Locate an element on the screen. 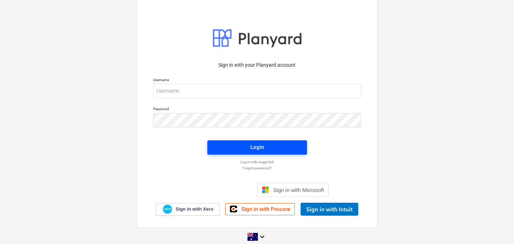  p: Username is located at coordinates (257, 80).